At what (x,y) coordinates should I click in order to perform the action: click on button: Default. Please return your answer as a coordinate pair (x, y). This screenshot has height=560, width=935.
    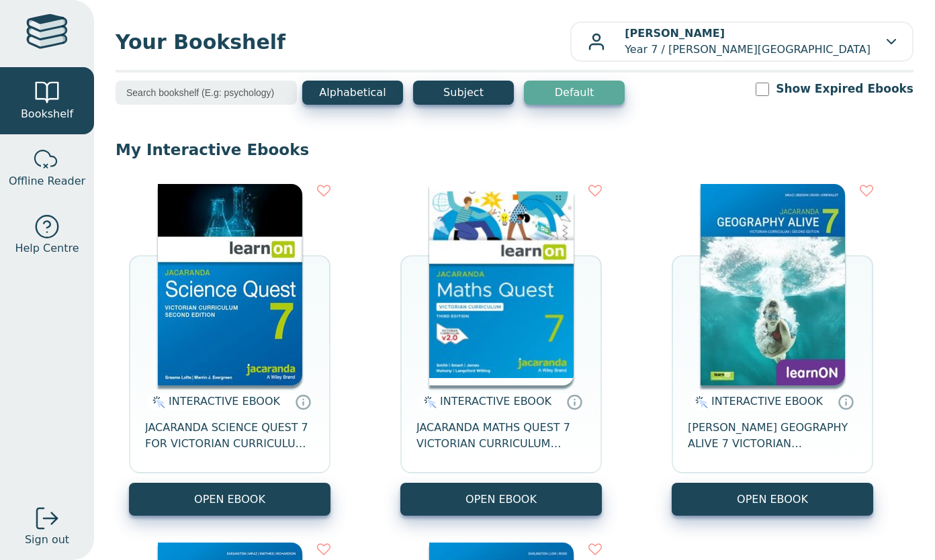
    Looking at the image, I should click on (575, 93).